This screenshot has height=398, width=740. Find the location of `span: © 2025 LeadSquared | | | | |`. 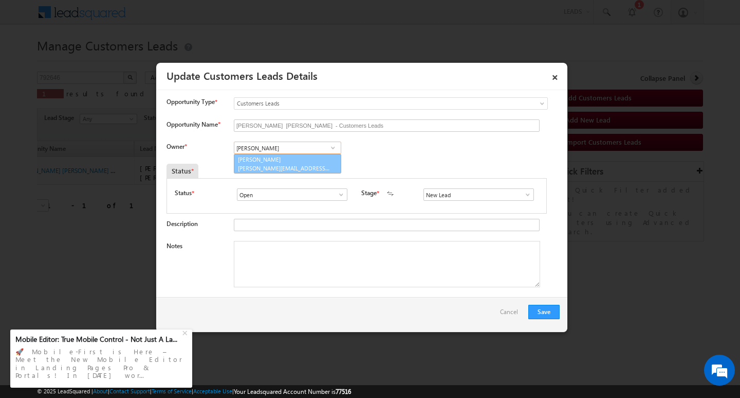

span: © 2025 LeadSquared | | | | | is located at coordinates (194, 391).